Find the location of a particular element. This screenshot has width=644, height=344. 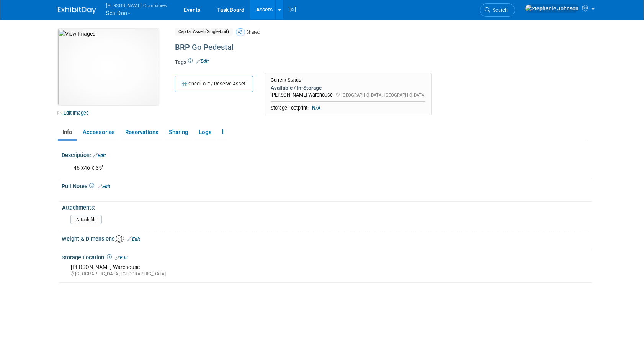

img: ExhibitDay is located at coordinates (77, 10).